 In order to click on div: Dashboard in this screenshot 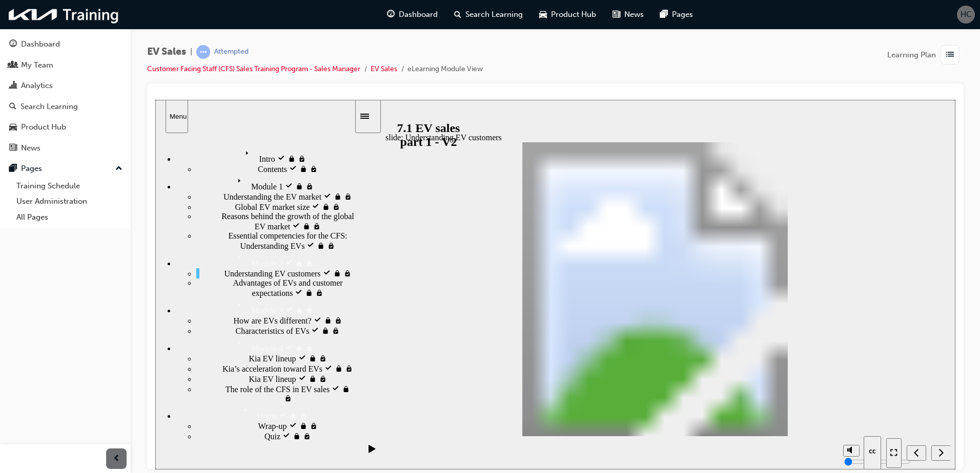, I will do `click(40, 44)`.